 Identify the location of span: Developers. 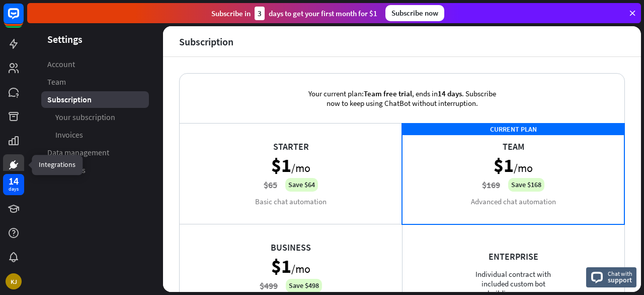
(66, 170).